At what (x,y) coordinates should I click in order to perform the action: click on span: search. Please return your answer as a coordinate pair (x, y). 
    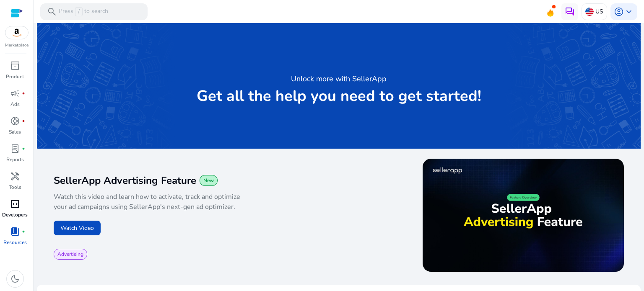
    Looking at the image, I should click on (52, 12).